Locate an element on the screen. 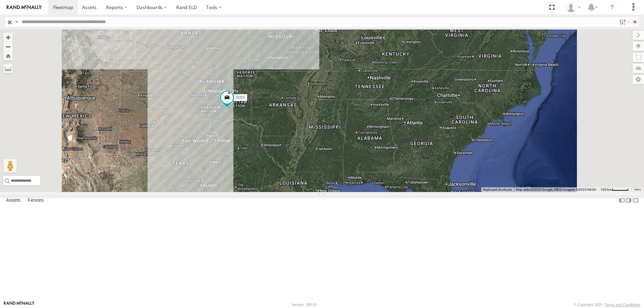  button: Drag Pegman onto the map to open Street View is located at coordinates (10, 166).